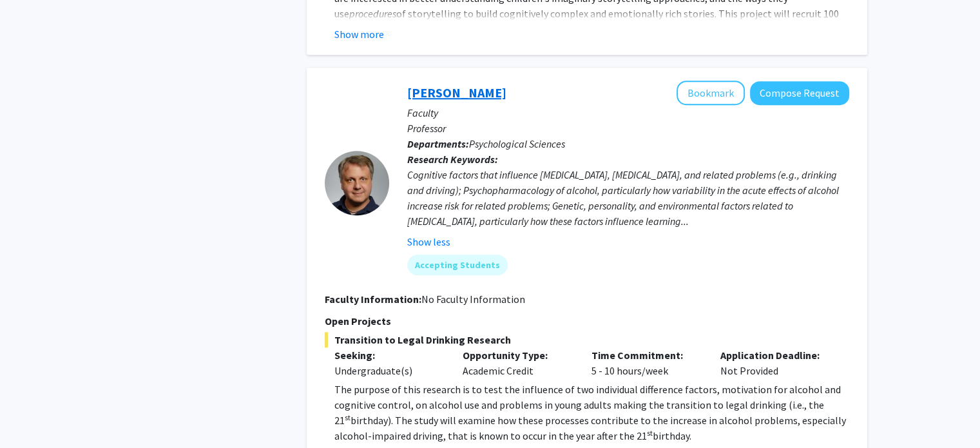 The image size is (980, 448). I want to click on button: Compose Request to Denis McCarthy, so click(800, 93).